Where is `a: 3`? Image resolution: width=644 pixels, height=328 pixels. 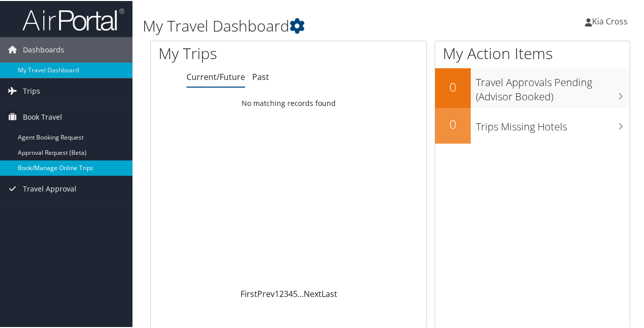 a: 3 is located at coordinates (286, 293).